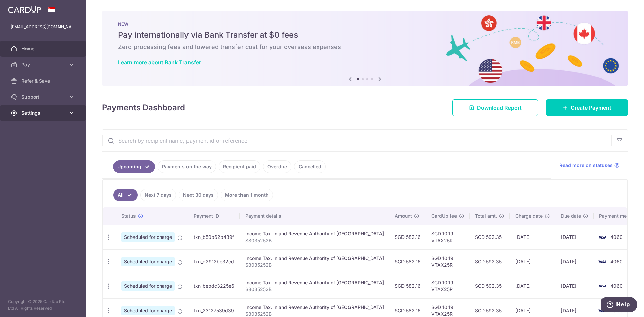 Image resolution: width=644 pixels, height=317 pixels. What do you see at coordinates (44, 81) in the screenshot?
I see `span: Refer & Save` at bounding box center [44, 81].